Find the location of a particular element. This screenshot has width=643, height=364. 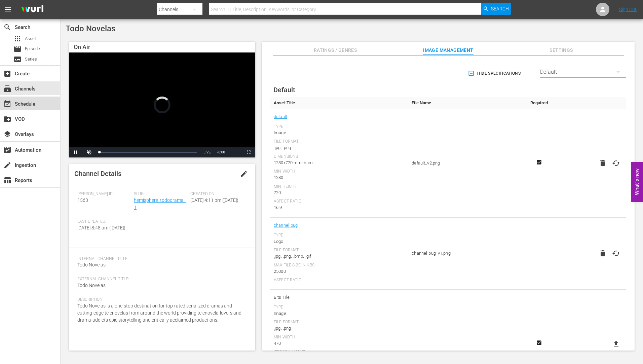

button: Search is located at coordinates (496, 9).